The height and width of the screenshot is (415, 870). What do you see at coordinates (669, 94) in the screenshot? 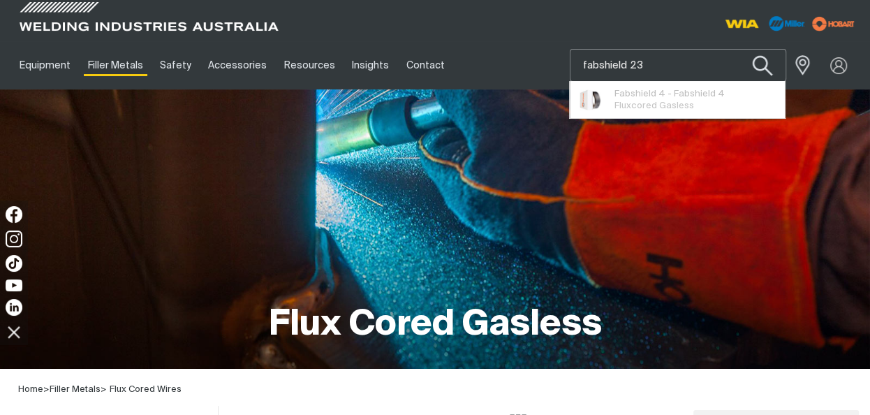
I see `span: Fabshield 4 - Fabshield 4` at bounding box center [669, 94].